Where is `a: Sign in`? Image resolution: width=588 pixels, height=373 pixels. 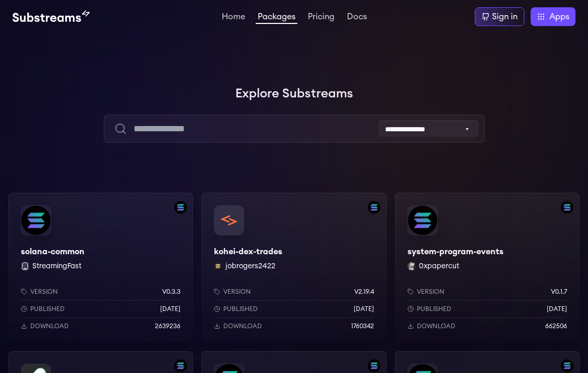
a: Sign in is located at coordinates (499, 17).